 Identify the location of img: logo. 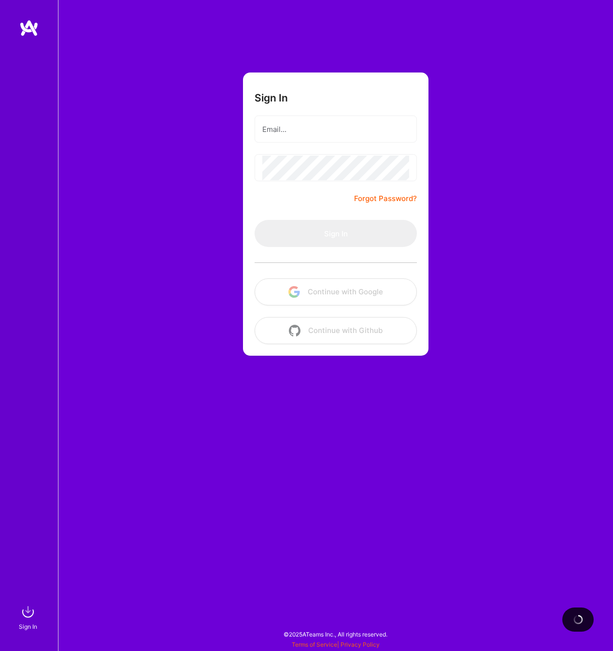
(29, 28).